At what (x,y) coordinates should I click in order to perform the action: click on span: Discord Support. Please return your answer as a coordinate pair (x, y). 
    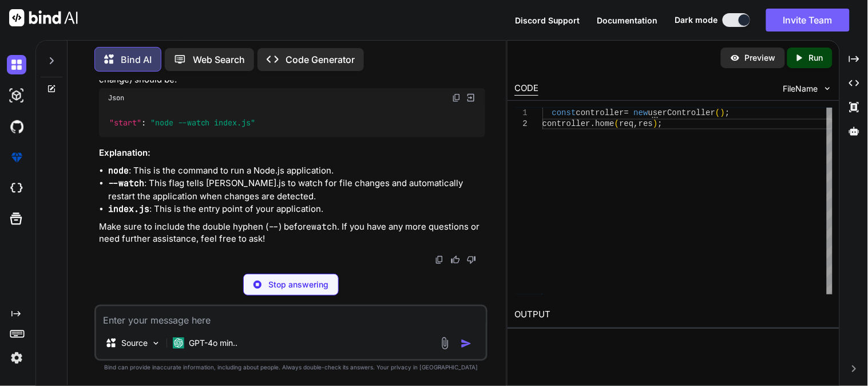
    Looking at the image, I should click on (548, 20).